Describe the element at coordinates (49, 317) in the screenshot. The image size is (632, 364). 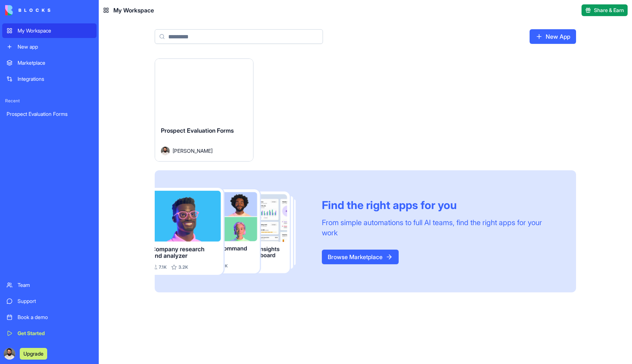
I see `a: Book a demo` at that location.